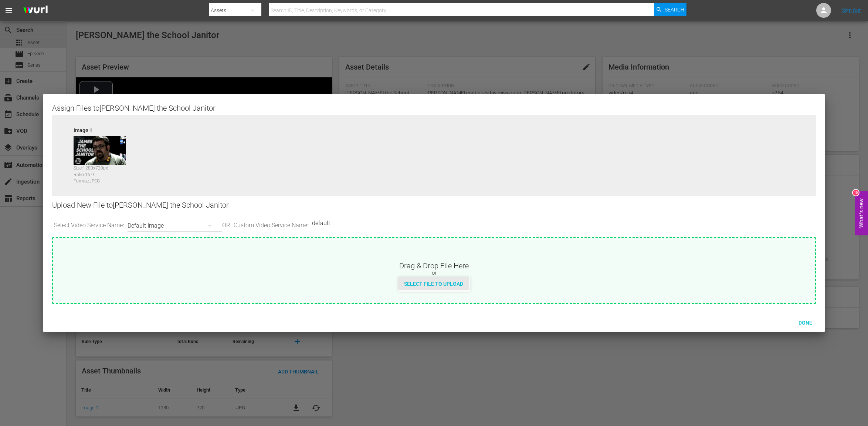 This screenshot has width=868, height=426. Describe the element at coordinates (100, 151) in the screenshot. I see `img: JanitorJames.jpg` at that location.